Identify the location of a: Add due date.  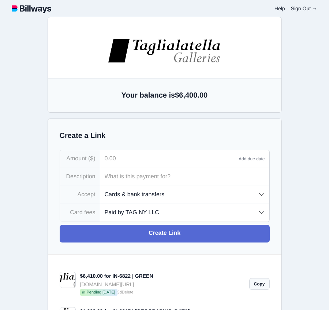
(252, 159).